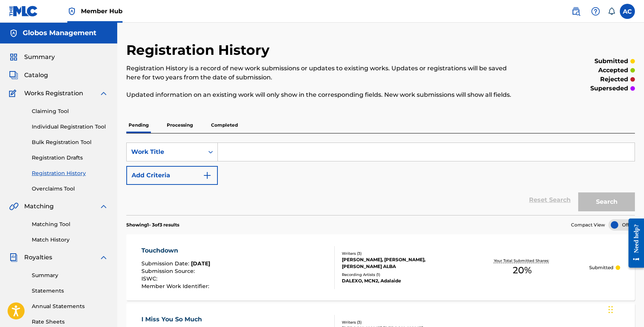  What do you see at coordinates (596, 11) in the screenshot?
I see `div: Help` at bounding box center [596, 11].